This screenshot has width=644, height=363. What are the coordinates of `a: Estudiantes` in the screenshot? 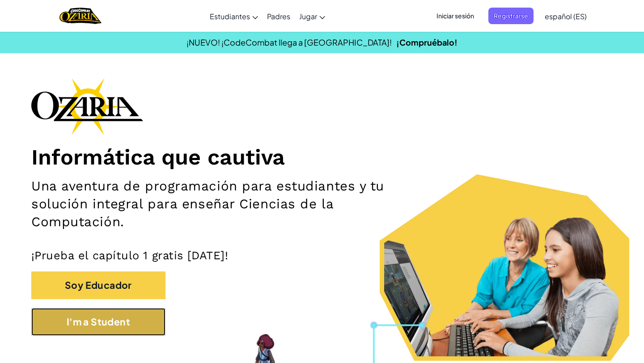 It's located at (234, 16).